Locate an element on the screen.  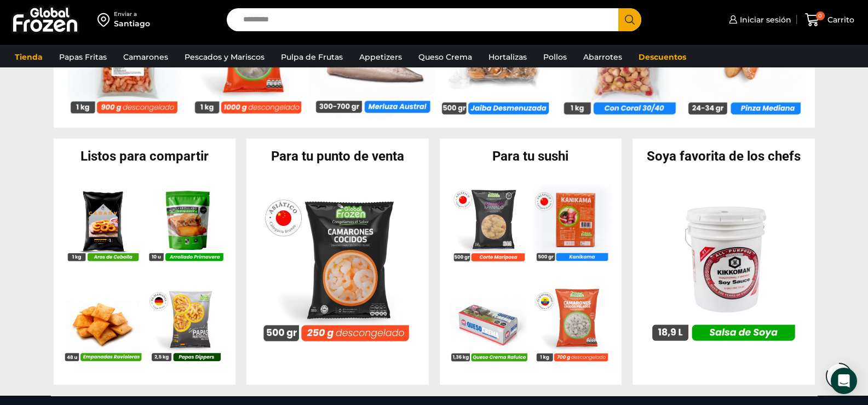
span: 0 is located at coordinates (821, 16).